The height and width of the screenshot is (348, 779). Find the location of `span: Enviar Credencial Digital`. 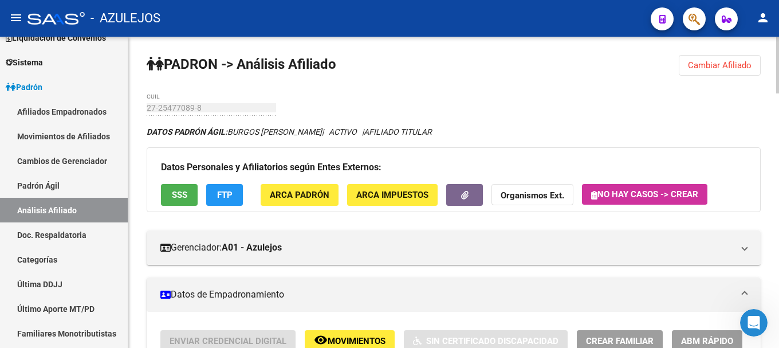

span: Enviar Credencial Digital is located at coordinates (228, 341).